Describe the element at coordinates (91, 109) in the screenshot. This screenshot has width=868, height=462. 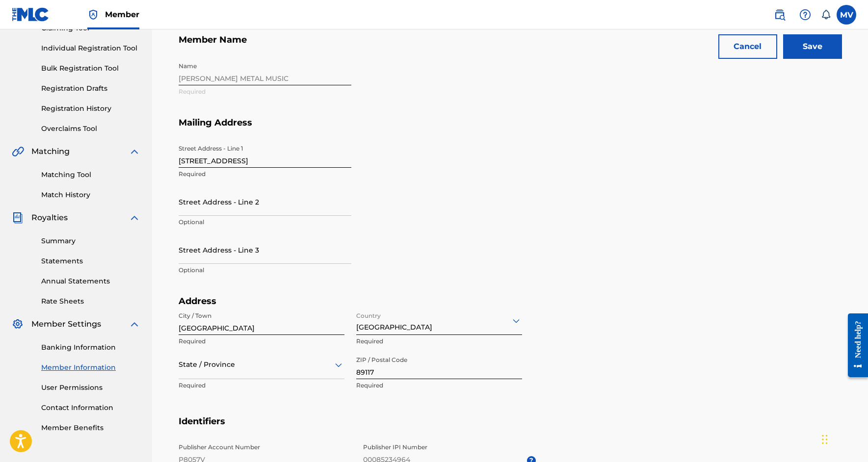
I see `a: Registration History` at that location.